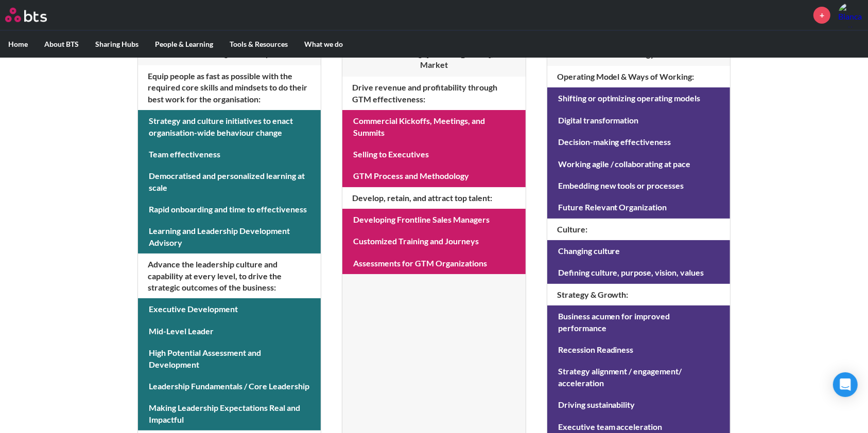 The image size is (868, 433). I want to click on a: Profile, so click(850, 15).